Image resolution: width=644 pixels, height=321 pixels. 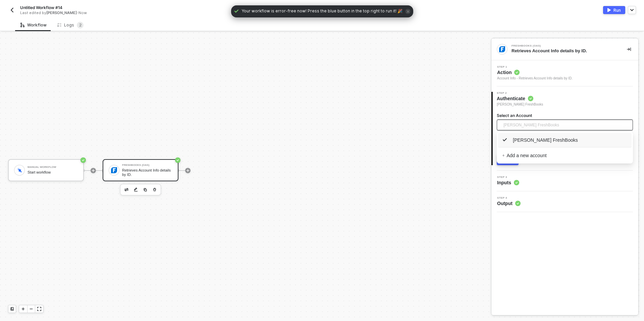 I want to click on div: Step 1Action Account Info - Retrieves Account Info details by ID., so click(x=564, y=73).